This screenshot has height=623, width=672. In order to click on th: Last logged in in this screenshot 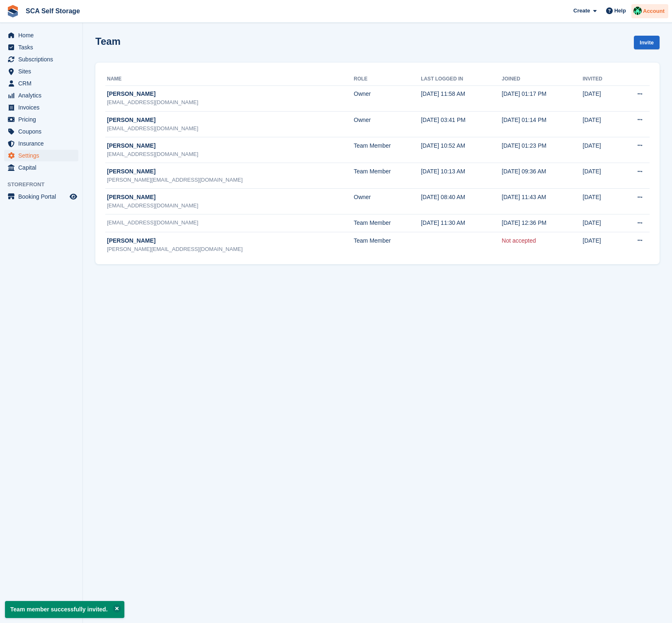, I will do `click(461, 80)`.